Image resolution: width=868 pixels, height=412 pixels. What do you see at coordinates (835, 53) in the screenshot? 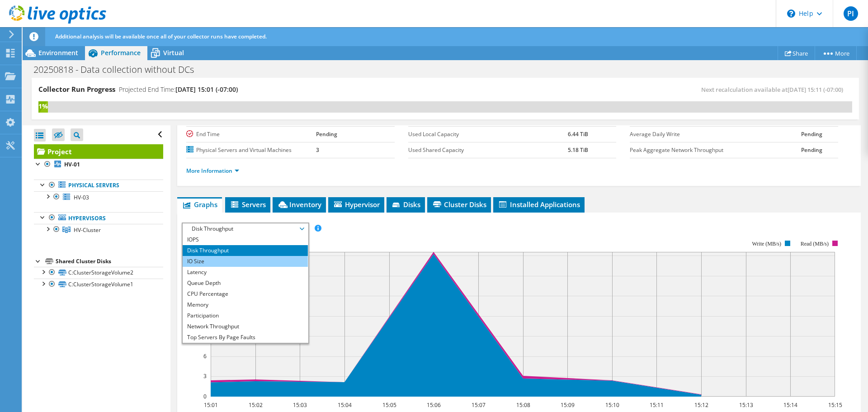
I see `a: More` at bounding box center [835, 53].